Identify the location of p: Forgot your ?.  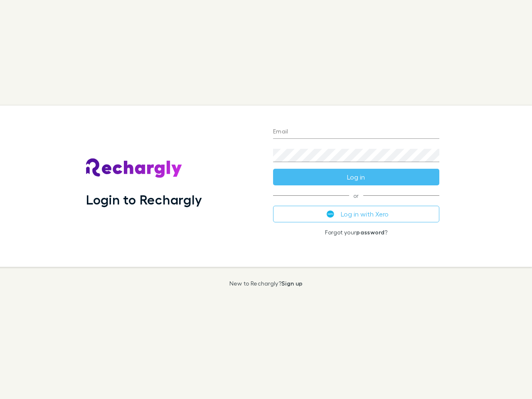
(356, 232).